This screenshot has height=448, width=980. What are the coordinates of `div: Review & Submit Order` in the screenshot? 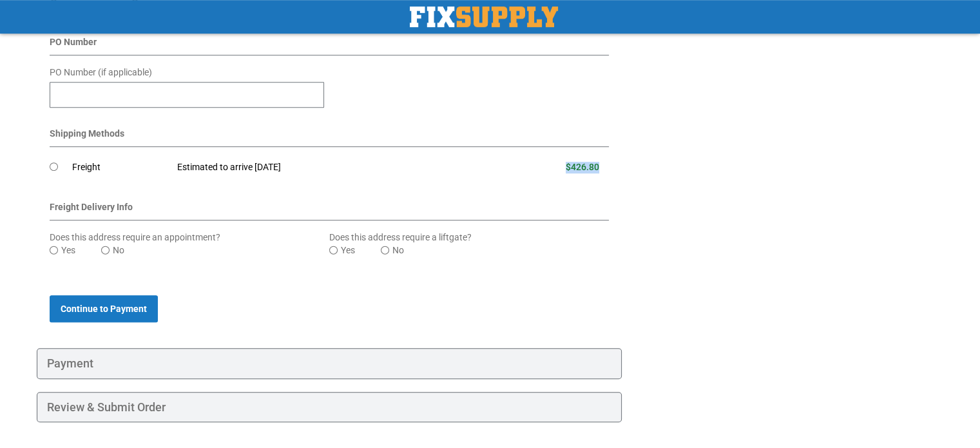 It's located at (330, 407).